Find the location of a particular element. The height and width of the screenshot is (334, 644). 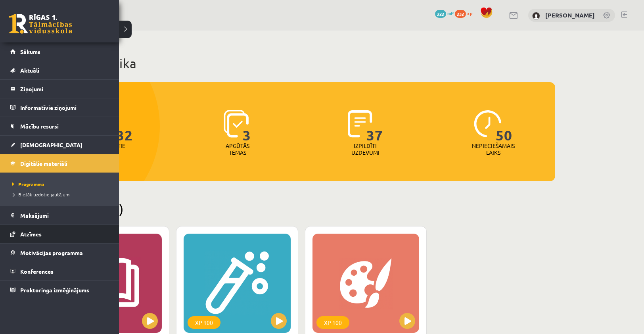

legend: Informatīvie ziņojumi is located at coordinates (64, 107).